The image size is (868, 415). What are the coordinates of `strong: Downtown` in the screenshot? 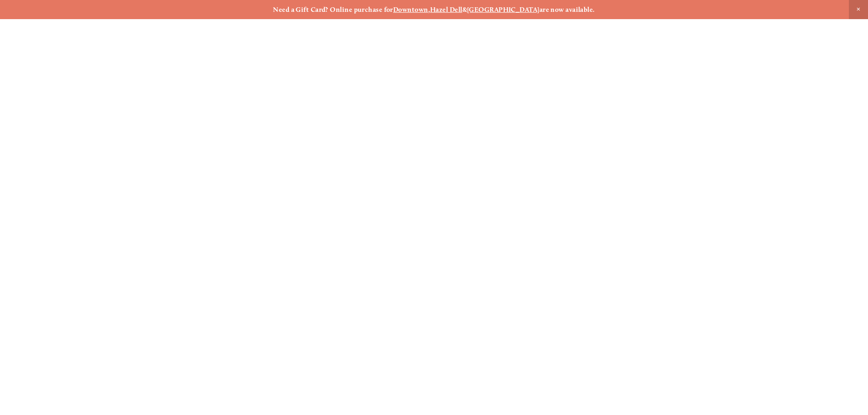 It's located at (410, 9).